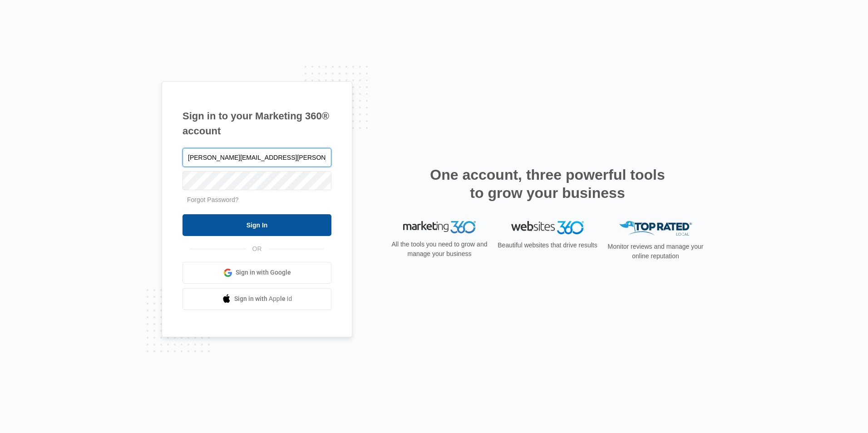 The image size is (868, 433). Describe the element at coordinates (257, 299) in the screenshot. I see `a: Sign in with Apple Id` at that location.